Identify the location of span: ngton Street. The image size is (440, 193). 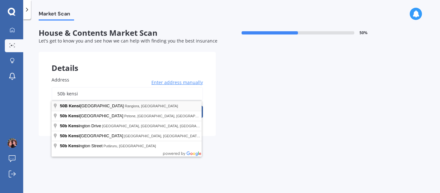
(81, 146).